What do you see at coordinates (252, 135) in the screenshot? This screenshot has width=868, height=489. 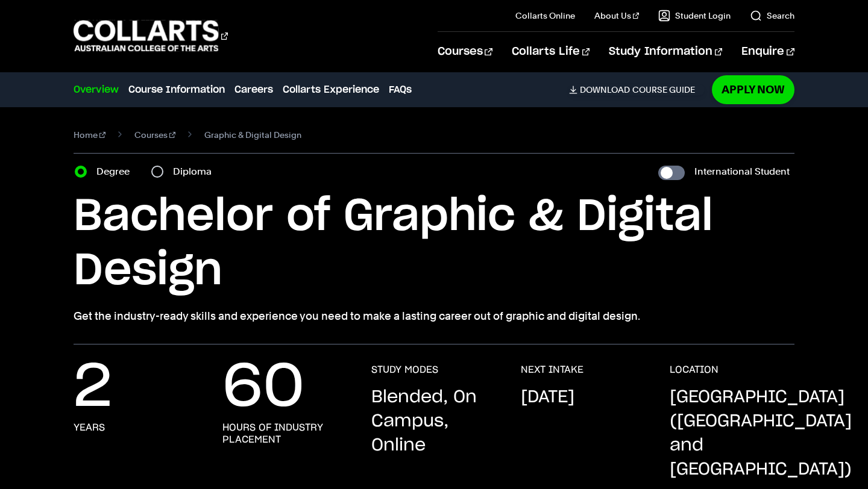 I see `span: Graphic & Digital Design` at bounding box center [252, 135].